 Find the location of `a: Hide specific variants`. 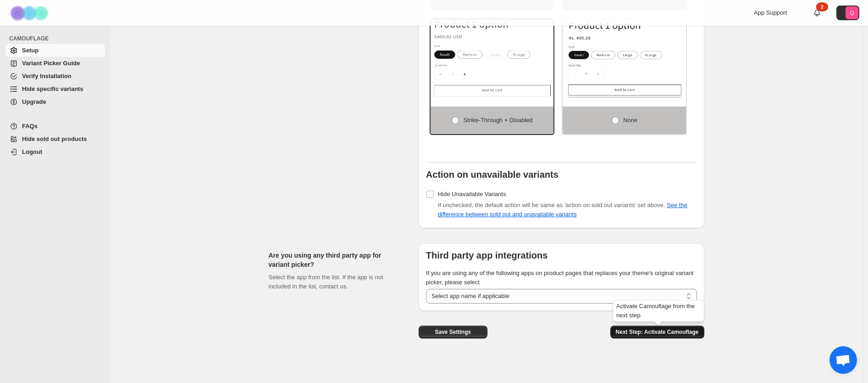

a: Hide specific variants is located at coordinates (55, 89).